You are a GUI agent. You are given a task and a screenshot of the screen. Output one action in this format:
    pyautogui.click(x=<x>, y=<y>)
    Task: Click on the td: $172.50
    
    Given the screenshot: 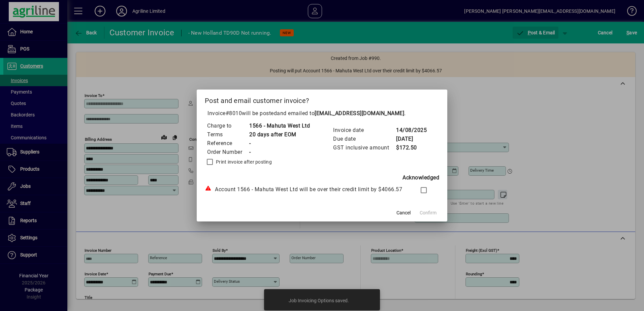 What is the action you would take?
    pyautogui.click(x=411, y=148)
    